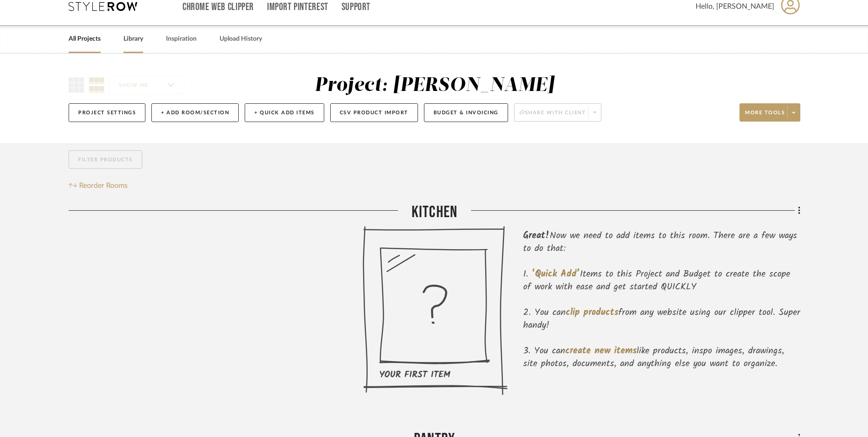  I want to click on button: Reorder Rooms, so click(98, 186).